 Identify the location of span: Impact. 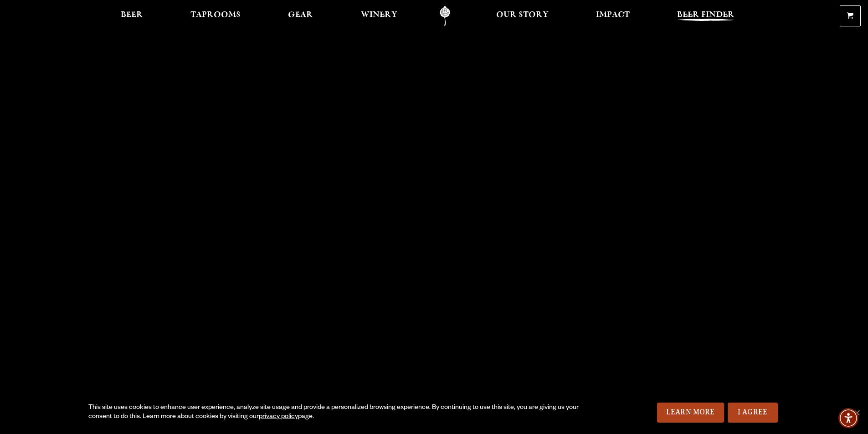
(613, 15).